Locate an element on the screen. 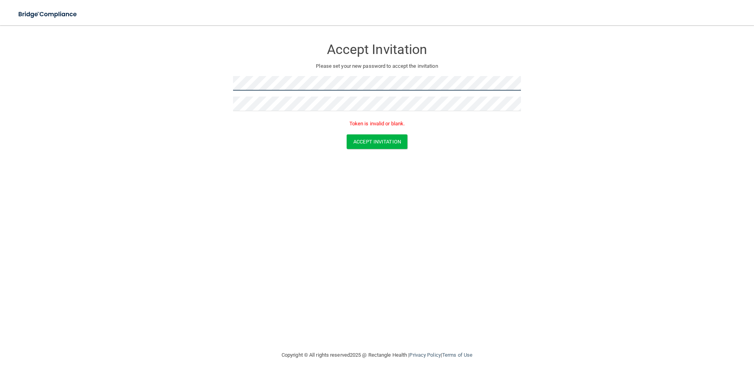 The image size is (754, 376). img: bridge_compliance_login_screen.278c3ca4.svg is located at coordinates (48, 14).